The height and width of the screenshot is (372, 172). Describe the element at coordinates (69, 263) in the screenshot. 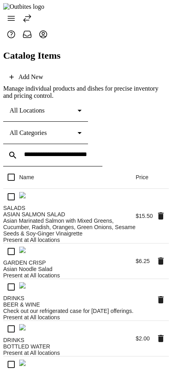

I see `div: GARDEN CRISP` at that location.